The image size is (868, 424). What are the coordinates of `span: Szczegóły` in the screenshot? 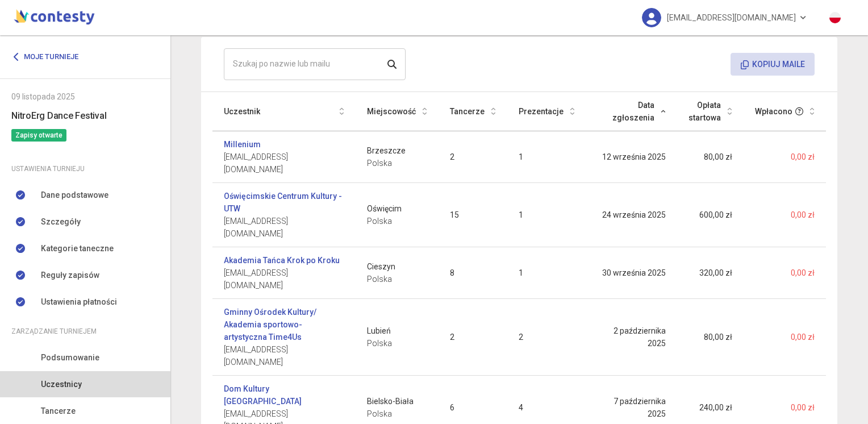 It's located at (61, 222).